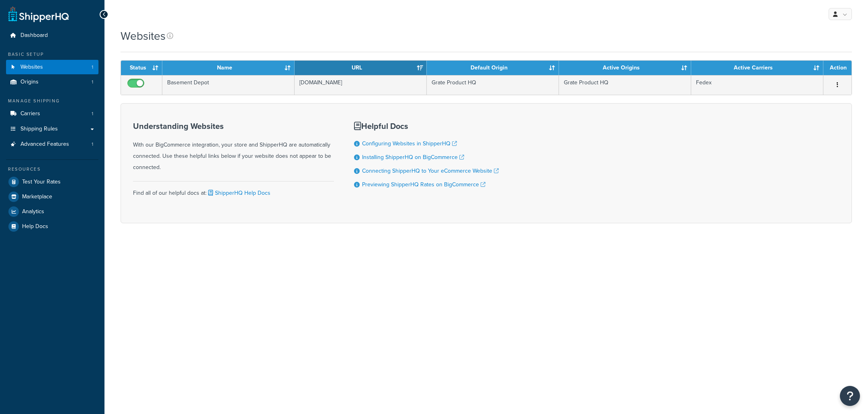 Image resolution: width=868 pixels, height=414 pixels. I want to click on span: Dashboard, so click(34, 35).